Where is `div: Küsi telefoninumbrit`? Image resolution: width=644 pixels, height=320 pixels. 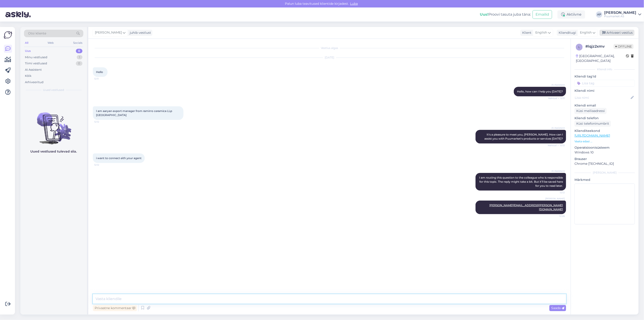 div: Küsi telefoninumbrit is located at coordinates (592, 123).